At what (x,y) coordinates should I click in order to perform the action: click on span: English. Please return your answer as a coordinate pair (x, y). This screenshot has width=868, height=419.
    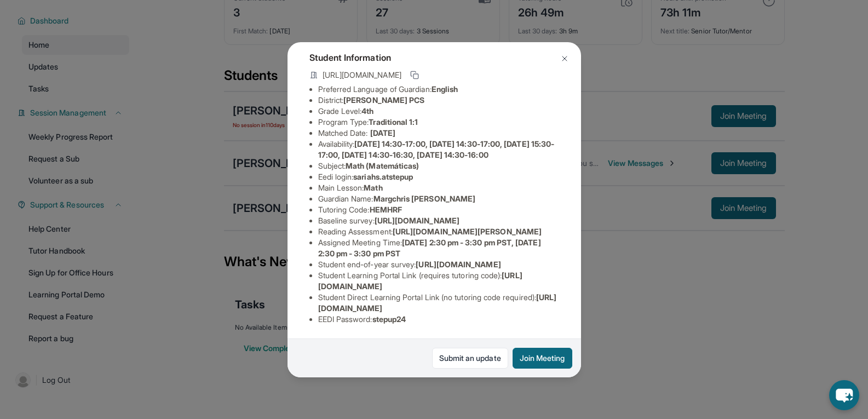
    Looking at the image, I should click on (444, 89).